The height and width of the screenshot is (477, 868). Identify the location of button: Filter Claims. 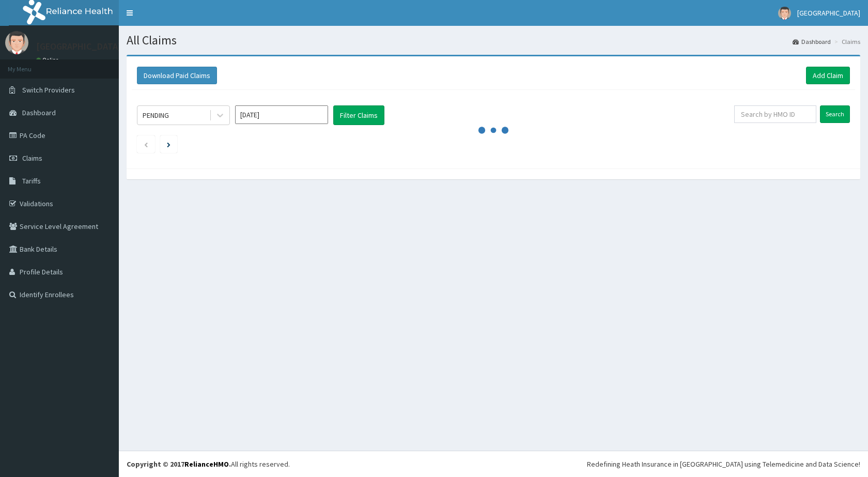
(359, 116).